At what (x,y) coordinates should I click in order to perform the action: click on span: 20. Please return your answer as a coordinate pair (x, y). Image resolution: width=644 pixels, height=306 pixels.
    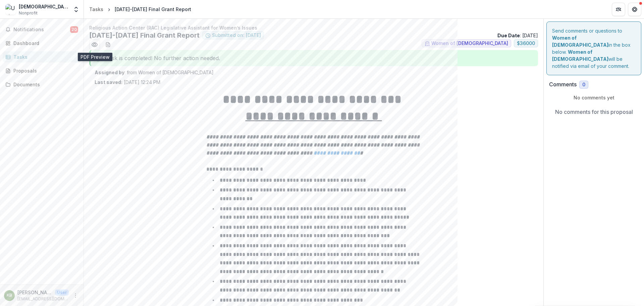
    Looking at the image, I should click on (74, 29).